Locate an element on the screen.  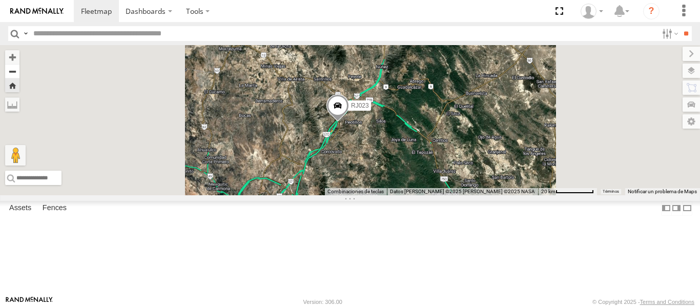
a: Términos (se abre en una nueva pestaña) is located at coordinates (611, 192).